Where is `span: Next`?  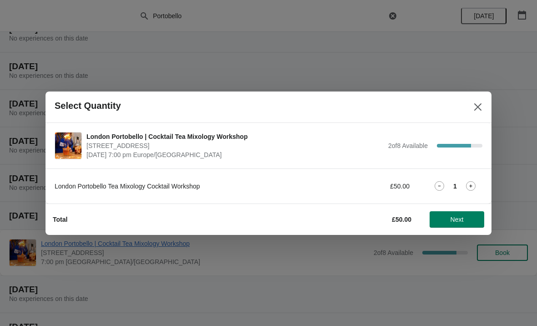 span: Next is located at coordinates (457, 219).